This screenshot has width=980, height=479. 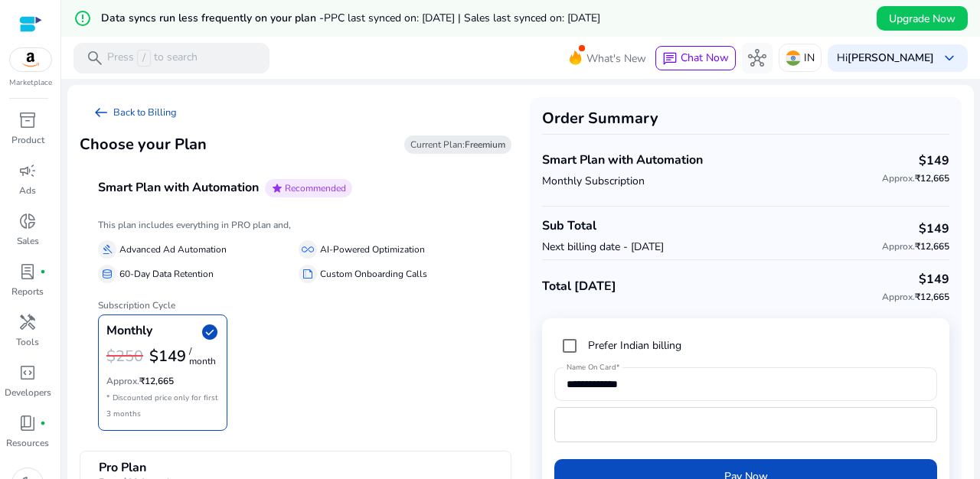 What do you see at coordinates (28, 120) in the screenshot?
I see `span: inventory_2` at bounding box center [28, 120].